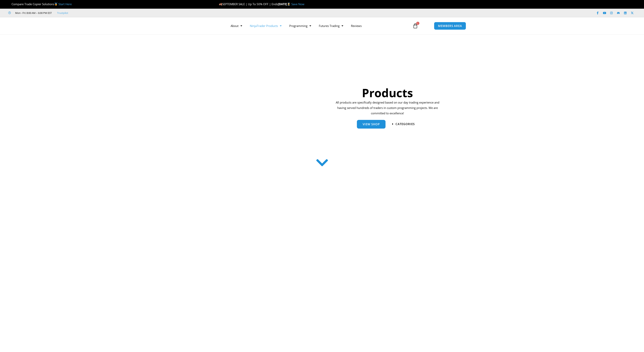 The width and height of the screenshot is (644, 352). I want to click on a: About, so click(236, 26).